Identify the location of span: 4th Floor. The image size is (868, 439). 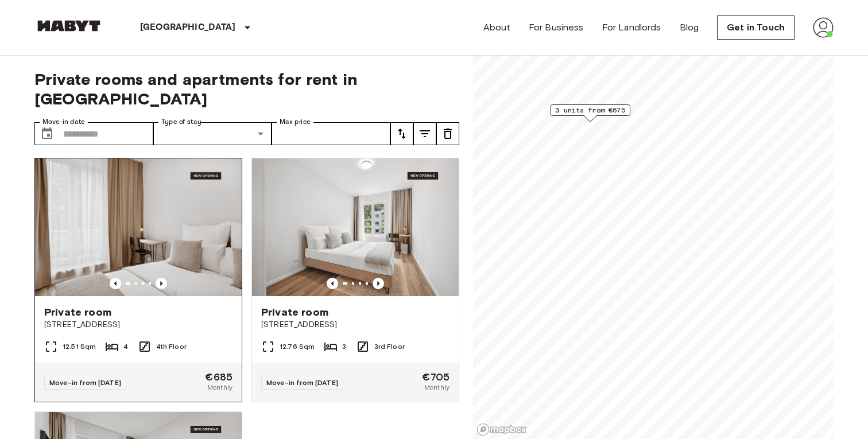
(171, 347).